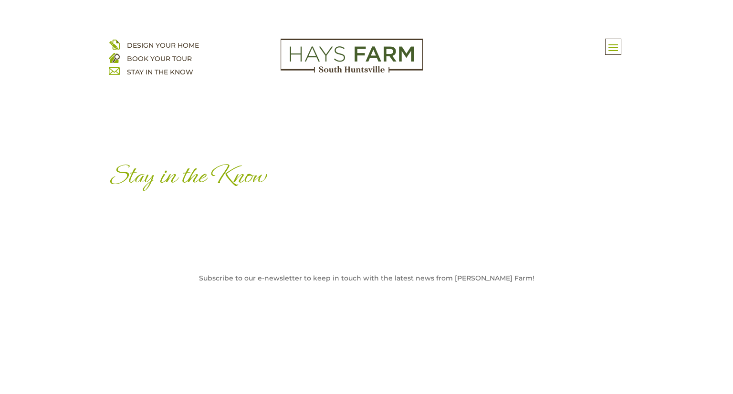 Image resolution: width=733 pixels, height=394 pixels. What do you see at coordinates (160, 72) in the screenshot?
I see `a: STAY IN THE KNOW` at bounding box center [160, 72].